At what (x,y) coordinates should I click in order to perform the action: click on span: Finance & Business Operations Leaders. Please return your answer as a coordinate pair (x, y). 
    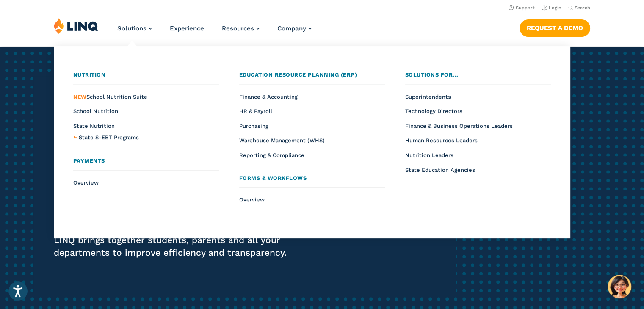
    Looking at the image, I should click on (459, 126).